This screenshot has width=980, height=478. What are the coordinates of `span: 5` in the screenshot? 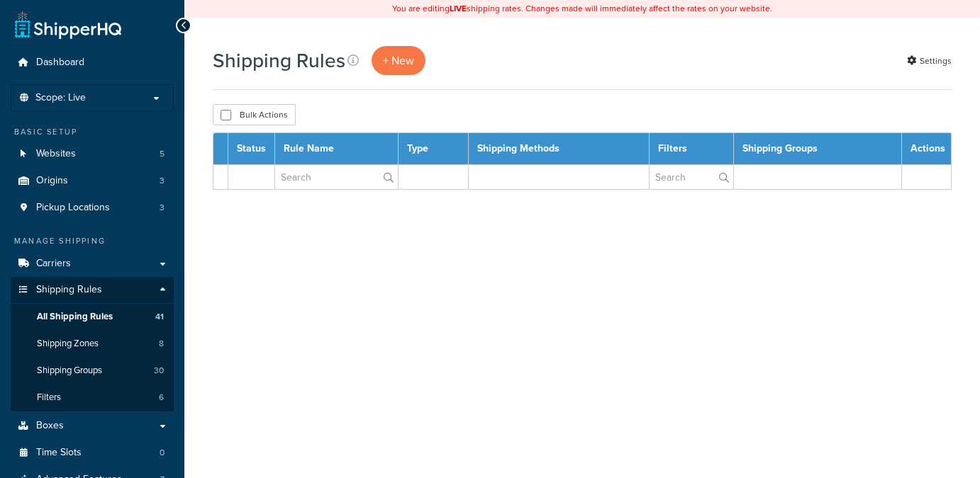 It's located at (162, 153).